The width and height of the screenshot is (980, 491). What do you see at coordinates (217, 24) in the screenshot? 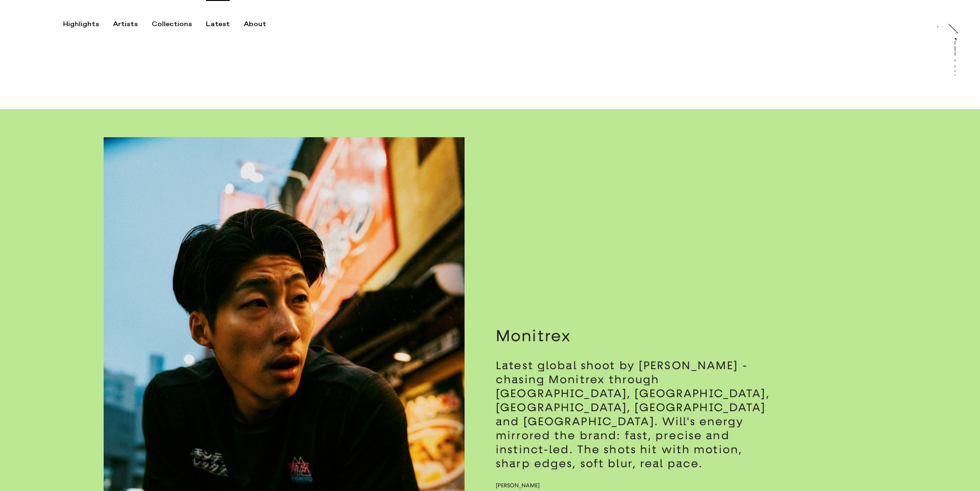
I see `div: Latest` at bounding box center [217, 24].